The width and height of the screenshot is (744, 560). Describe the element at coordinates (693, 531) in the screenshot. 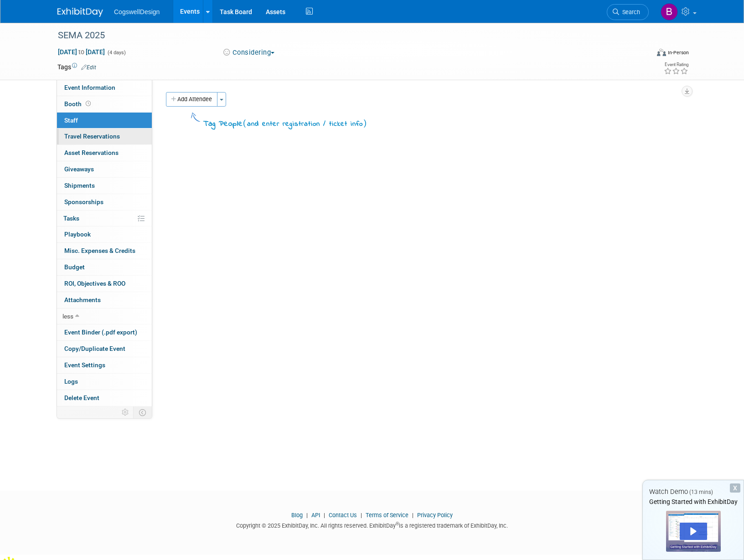

I see `div: Play` at that location.